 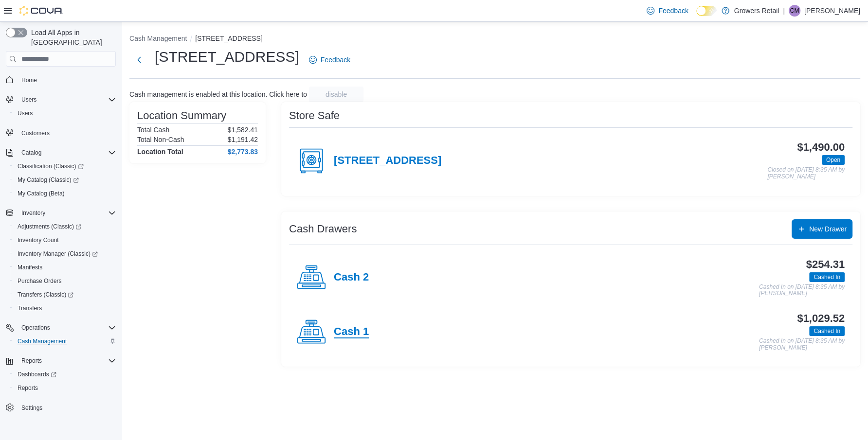 I want to click on nav: An example of EuiBreadcrumbs, so click(x=495, y=40).